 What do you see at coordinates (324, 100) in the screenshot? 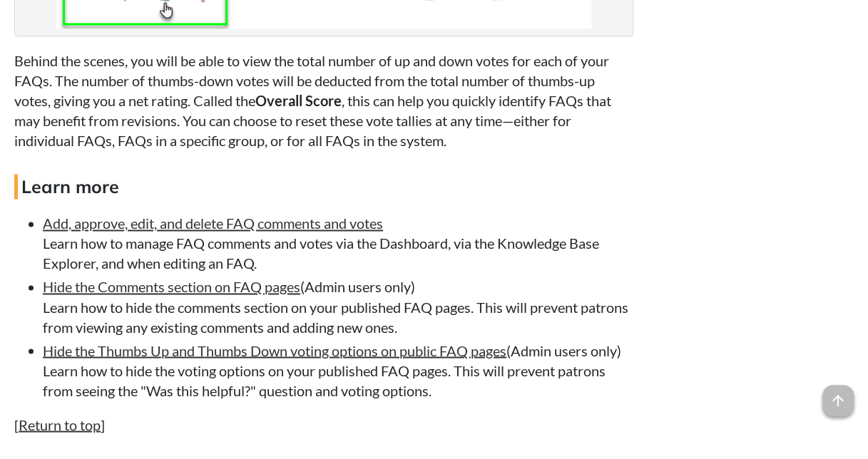
I see `p: Behind the scenes, you will be able to view the total number of up and down votes for each of you...` at bounding box center [324, 100].